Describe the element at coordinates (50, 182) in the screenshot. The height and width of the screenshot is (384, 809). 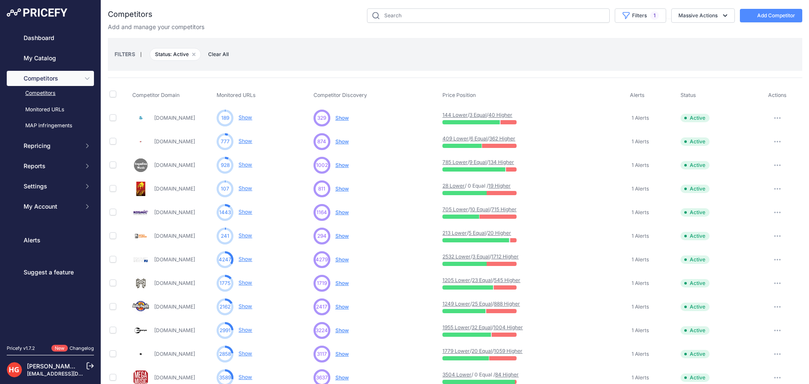
I see `nav: Sidebar` at that location.